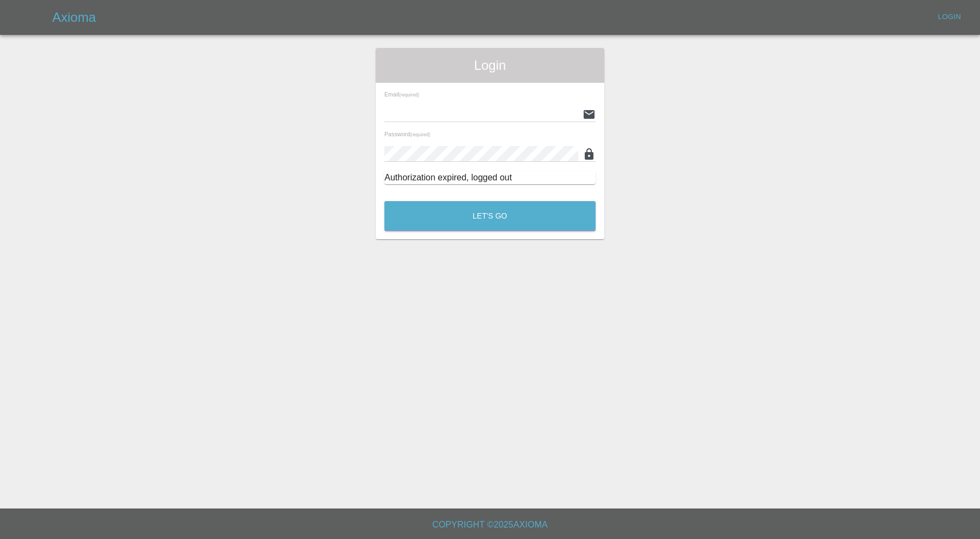  Describe the element at coordinates (74, 17) in the screenshot. I see `h5: Axioma` at that location.